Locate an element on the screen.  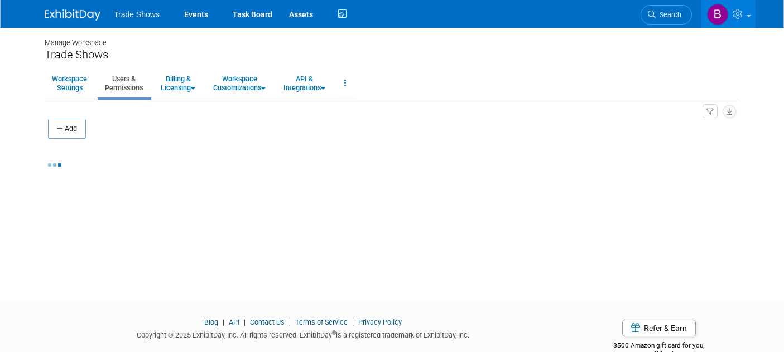
div: Copyright © 2025 ExhibitDay, Inc. All rights reserved. ExhibitDay is a registered trademark of Ex... is located at coordinates (303, 334).